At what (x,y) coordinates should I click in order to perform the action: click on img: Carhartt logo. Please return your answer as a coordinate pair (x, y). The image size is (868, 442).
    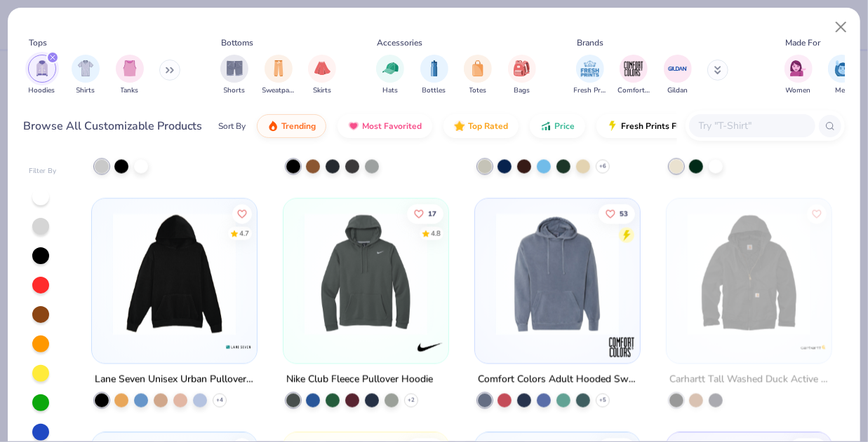
    Looking at the image, I should click on (813, 347).